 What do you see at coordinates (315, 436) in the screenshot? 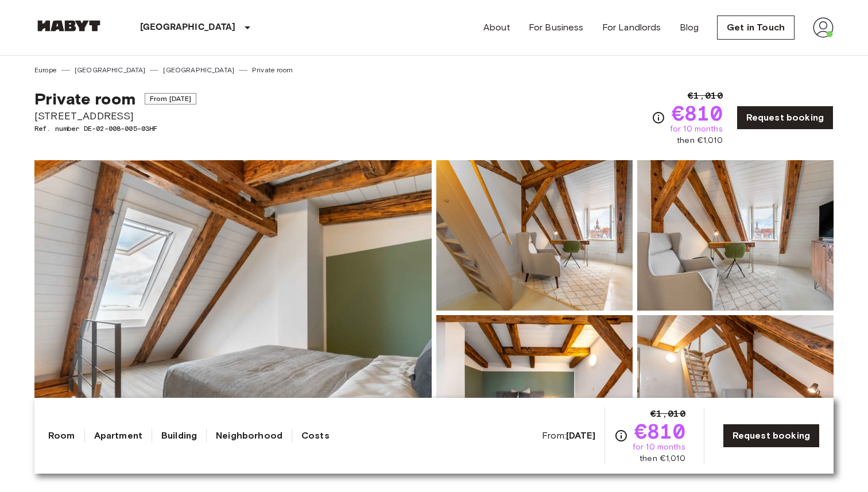
I see `a: Costs` at bounding box center [315, 436].